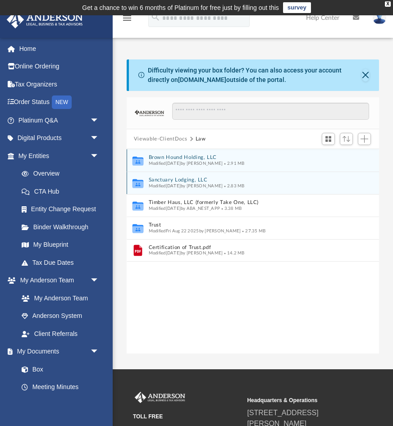  Describe the element at coordinates (59, 120) in the screenshot. I see `a: Platinum Q&Aarrow_drop_down` at that location.